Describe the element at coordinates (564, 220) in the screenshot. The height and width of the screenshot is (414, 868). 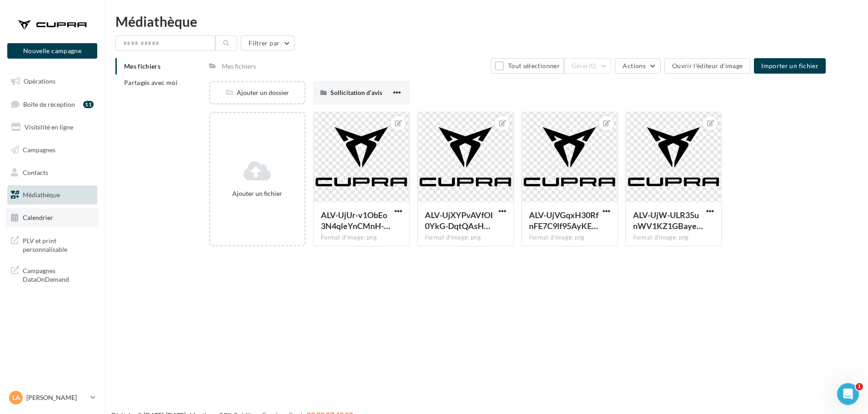
I see `span: ALV-UjVGqxH30RfnFE7C9lf95AyKEncRh6vzr74gdzXrDwwGzkA85Umm` at that location.